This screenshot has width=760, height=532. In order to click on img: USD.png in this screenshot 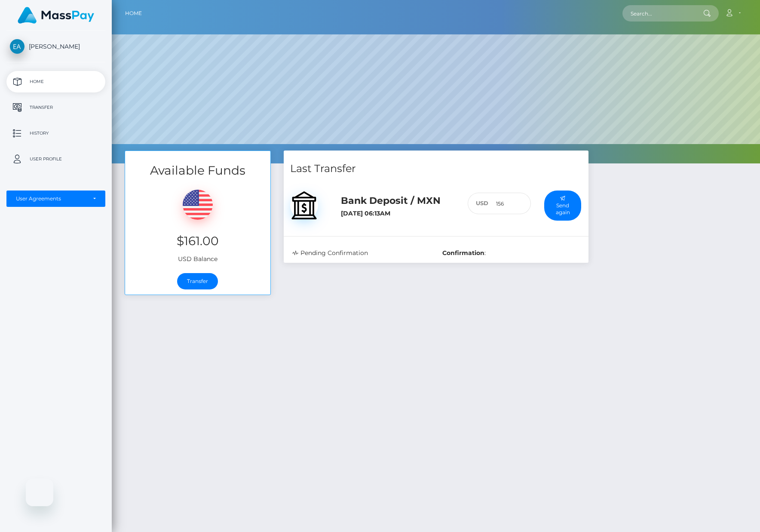, I will do `click(198, 205)`.